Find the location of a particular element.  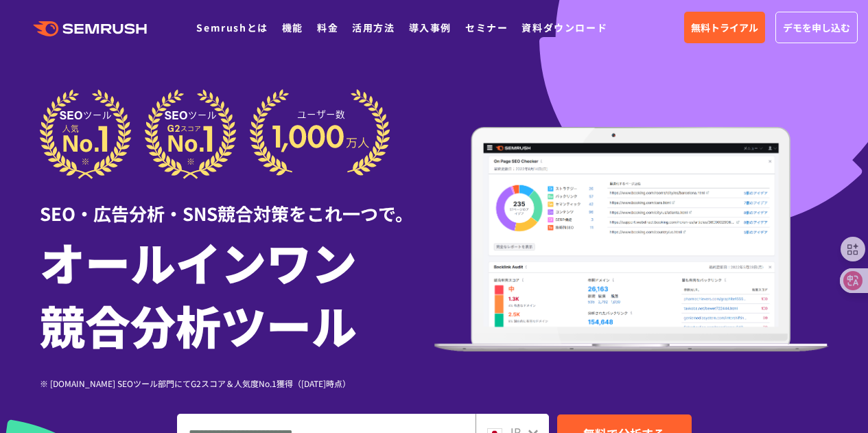

a: 資料ダウンロード is located at coordinates (564, 27).